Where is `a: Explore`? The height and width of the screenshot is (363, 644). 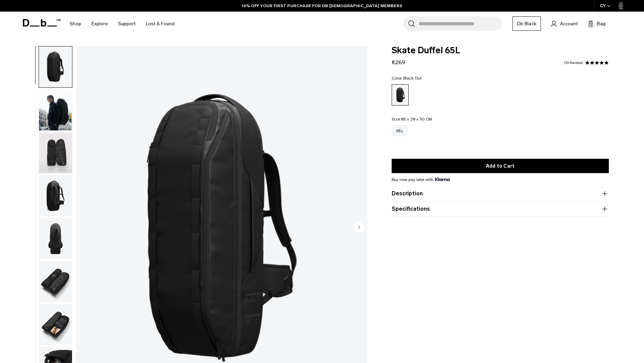
a: Explore is located at coordinates (100, 23).